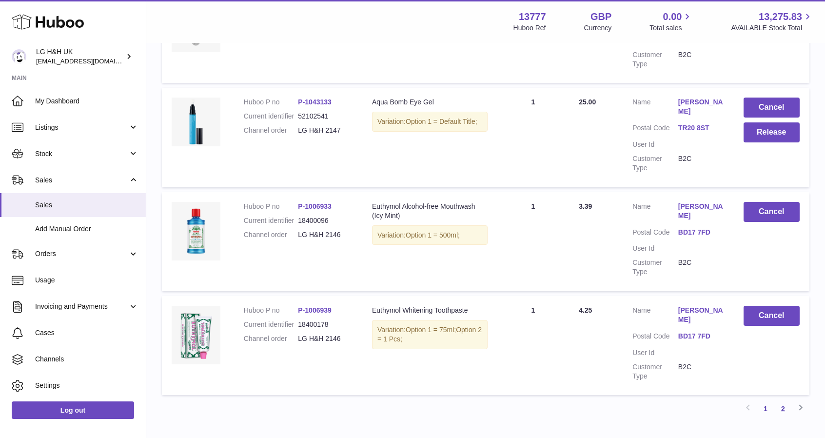  I want to click on span: Channels, so click(87, 359).